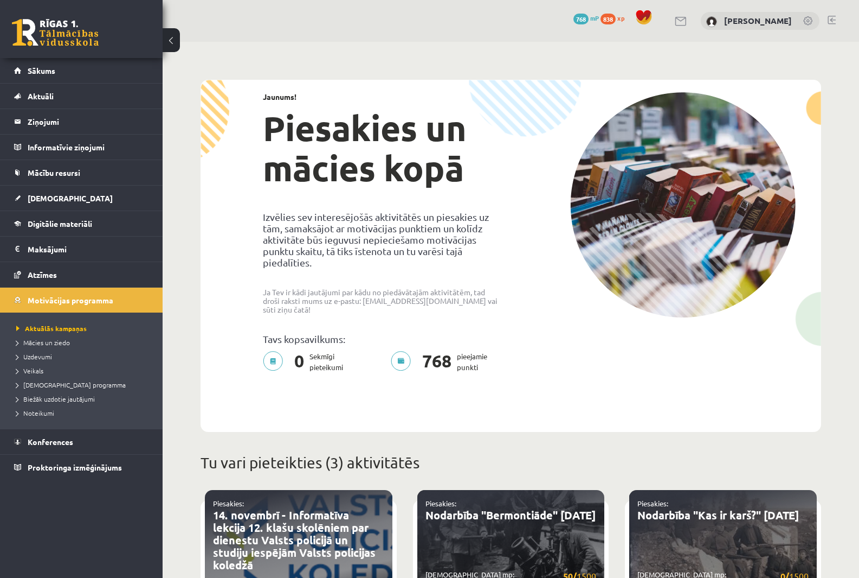 The height and width of the screenshot is (578, 859). I want to click on a: Uzdevumi, so click(84, 356).